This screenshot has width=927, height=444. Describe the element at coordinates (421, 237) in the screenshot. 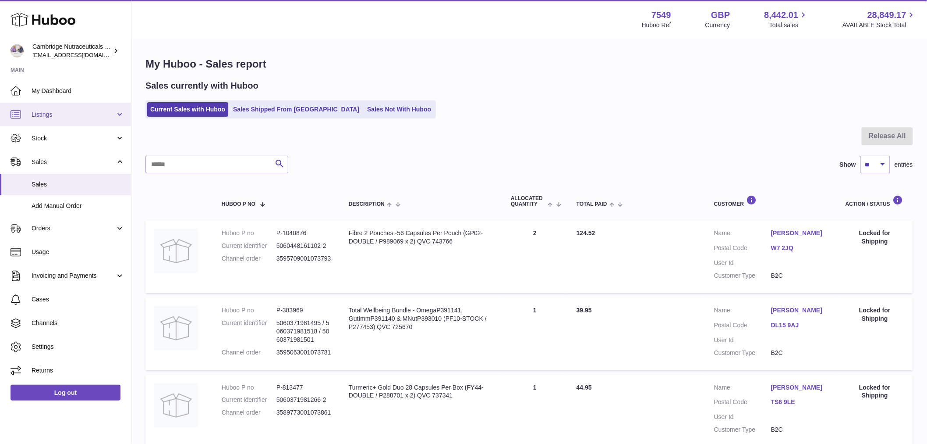

I see `div: Fibre 2 Pouches -56 Capsules Per Pouch (GP02-DOUBLE / P989069 x 2) QVC 743766` at that location.